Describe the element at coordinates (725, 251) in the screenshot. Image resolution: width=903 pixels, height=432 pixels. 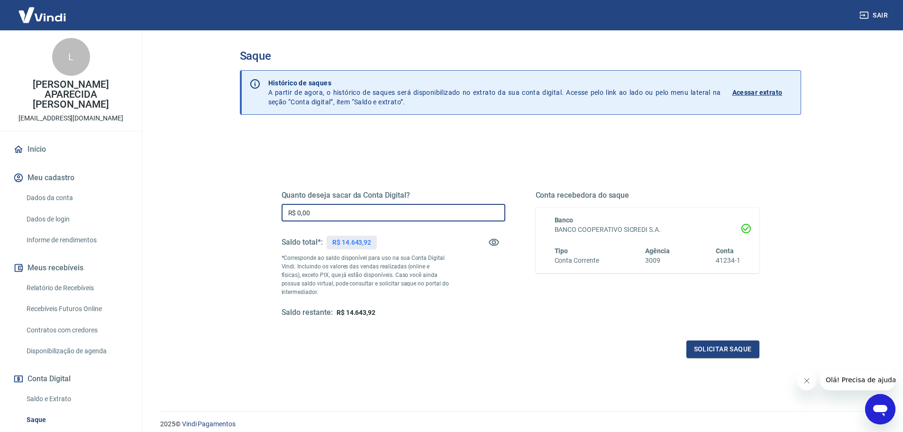
I see `span: Conta` at that location.